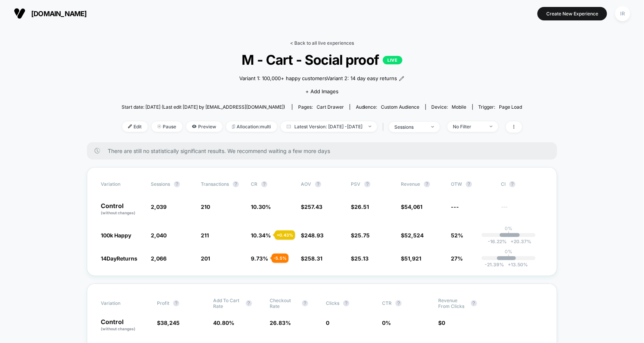 Image resolution: width=644 pixels, height=343 pixels. I want to click on span: 25.75, so click(362, 235).